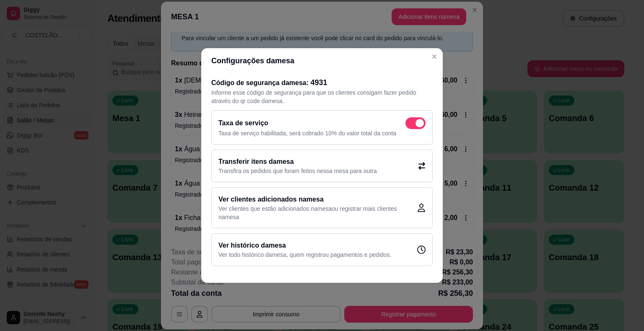 Image resolution: width=644 pixels, height=331 pixels. I want to click on p: Informe esse código de segurança para que os clientes consigam fazer pedido através do qr code da..., so click(322, 97).